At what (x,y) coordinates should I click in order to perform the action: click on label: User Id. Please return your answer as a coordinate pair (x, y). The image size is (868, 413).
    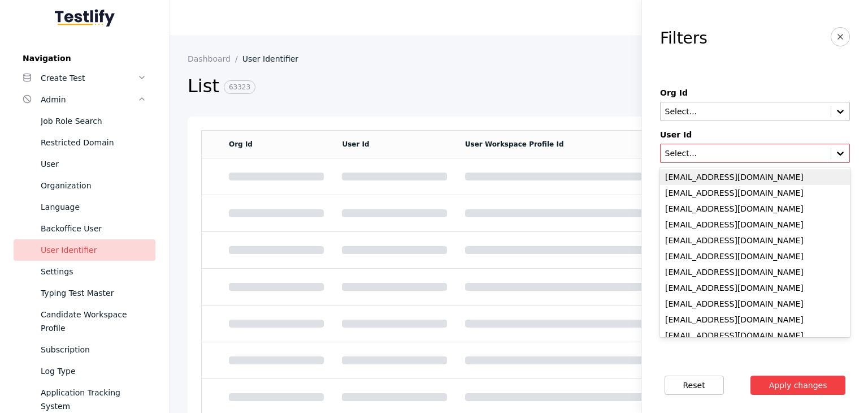
    Looking at the image, I should click on (755, 134).